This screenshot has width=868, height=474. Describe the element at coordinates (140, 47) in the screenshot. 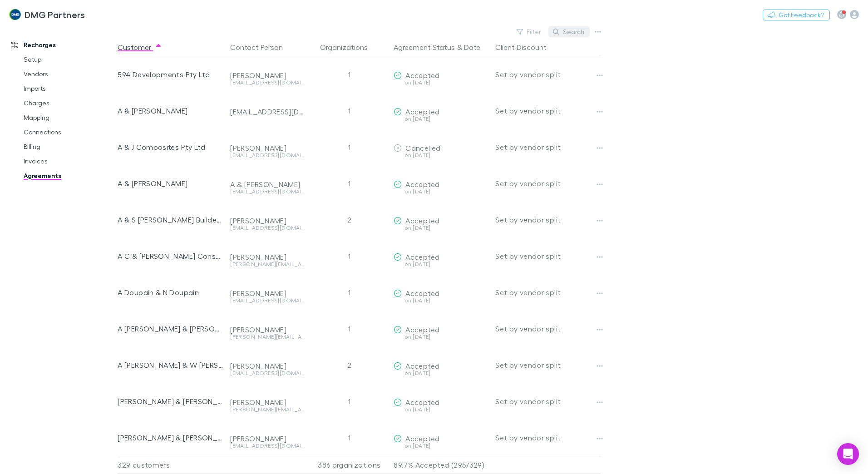

I see `button: Customer` at that location.